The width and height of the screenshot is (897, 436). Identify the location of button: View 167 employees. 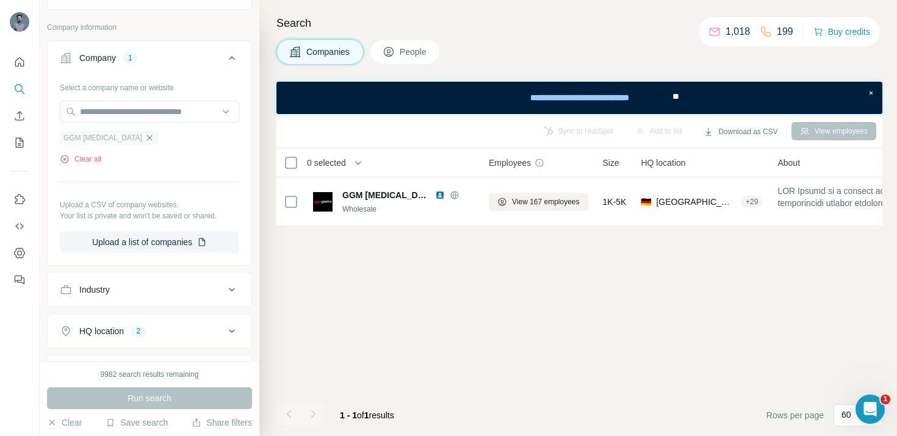
(538, 202).